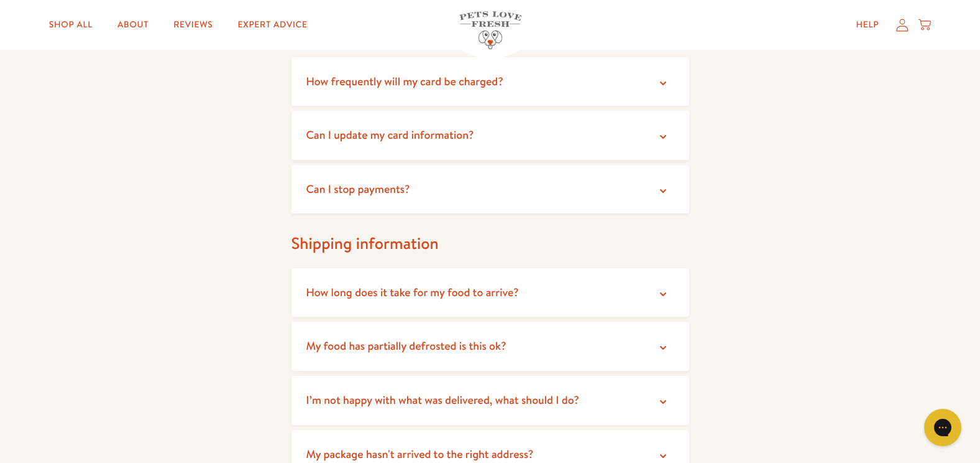 The image size is (980, 463). Describe the element at coordinates (490, 189) in the screenshot. I see `summary: Can I stop payments?` at that location.